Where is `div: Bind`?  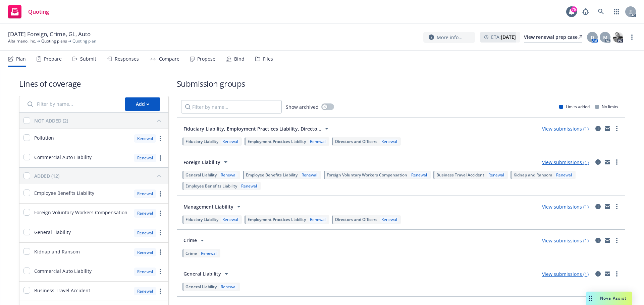
div: Bind is located at coordinates (239, 59).